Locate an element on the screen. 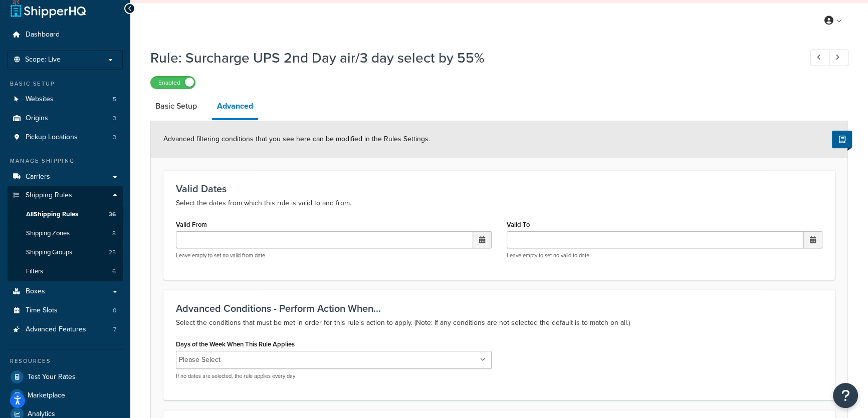 This screenshot has width=868, height=418. label: Enabled is located at coordinates (173, 82).